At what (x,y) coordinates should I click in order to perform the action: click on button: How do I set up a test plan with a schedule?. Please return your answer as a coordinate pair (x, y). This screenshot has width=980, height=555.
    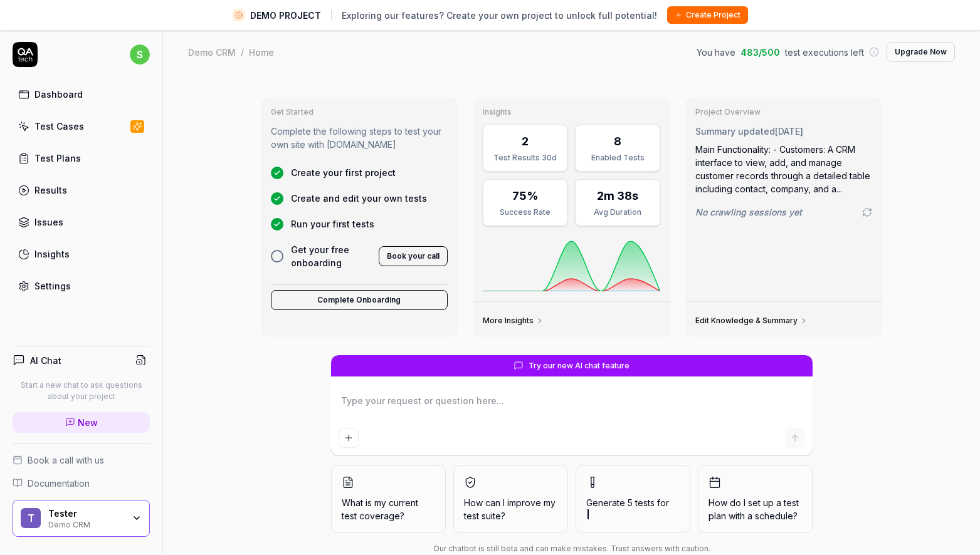
    Looking at the image, I should click on (755, 499).